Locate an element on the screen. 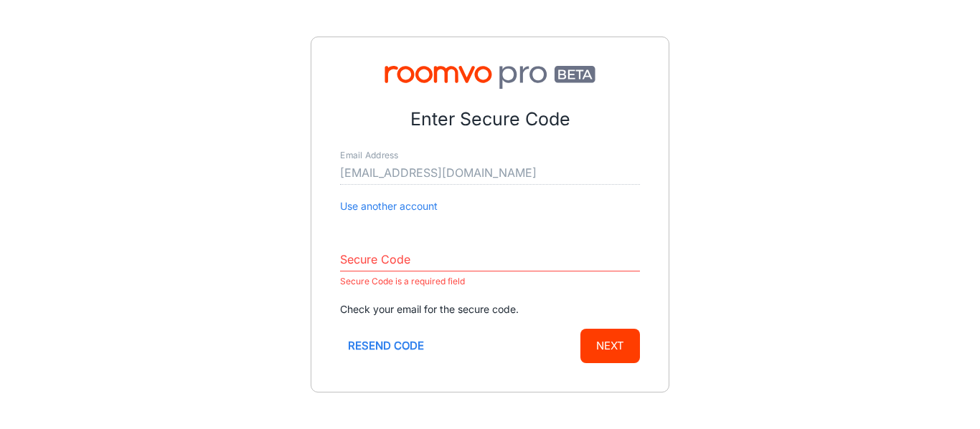 This screenshot has height=429, width=980. button: Resend code is located at coordinates (386, 346).